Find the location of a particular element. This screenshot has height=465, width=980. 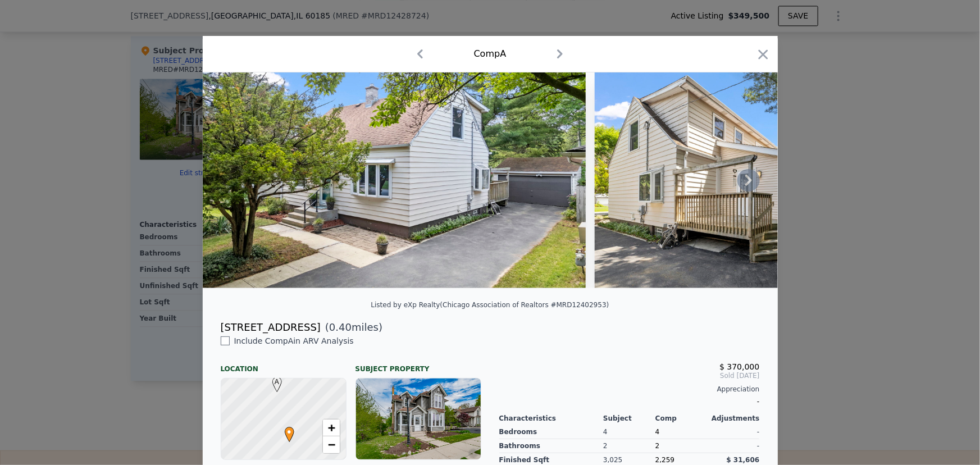

div: Listed by eXp Realty (Chicago Association of Realtors #MRD12402953) is located at coordinates (491, 305).